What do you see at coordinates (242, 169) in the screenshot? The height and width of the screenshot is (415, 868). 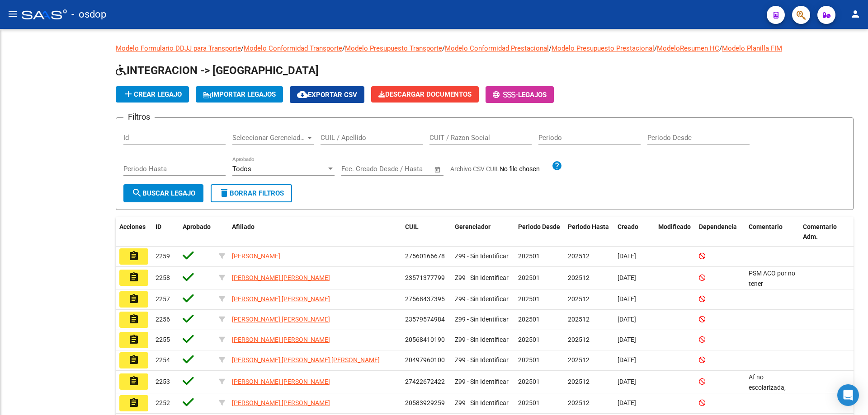 I see `span: Todos` at bounding box center [242, 169].